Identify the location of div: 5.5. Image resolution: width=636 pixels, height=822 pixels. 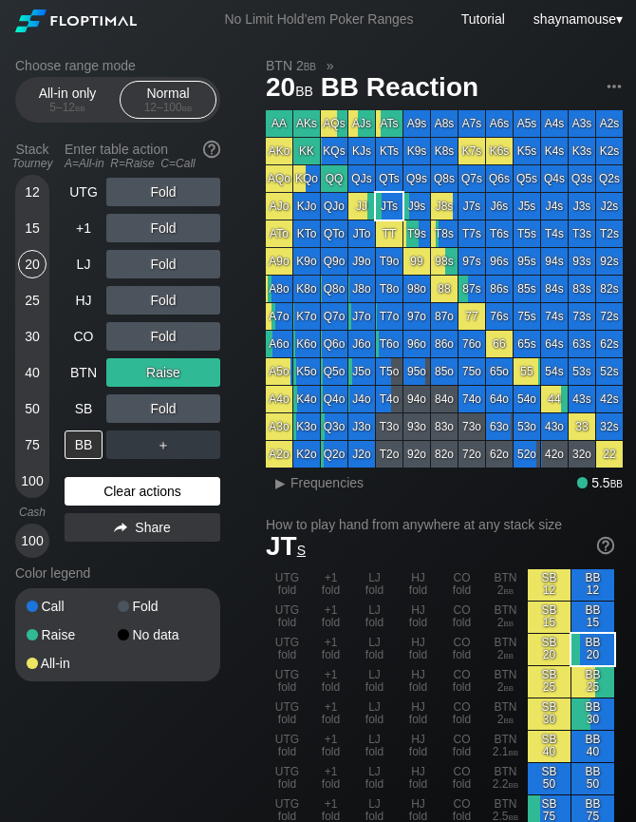
(600, 483).